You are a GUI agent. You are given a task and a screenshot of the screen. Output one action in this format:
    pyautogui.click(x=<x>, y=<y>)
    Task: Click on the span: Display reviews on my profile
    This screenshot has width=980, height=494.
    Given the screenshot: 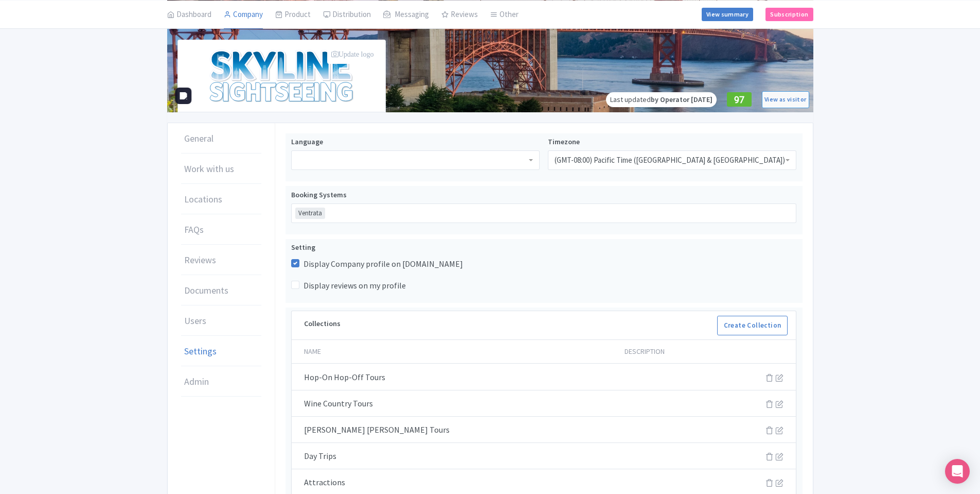 What is the action you would take?
    pyautogui.click(x=354, y=285)
    